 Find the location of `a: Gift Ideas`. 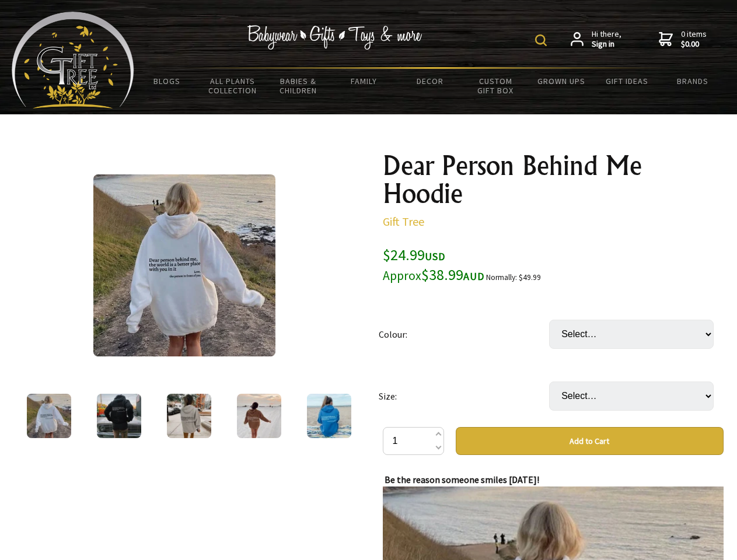

a: Gift Ideas is located at coordinates (626, 81).